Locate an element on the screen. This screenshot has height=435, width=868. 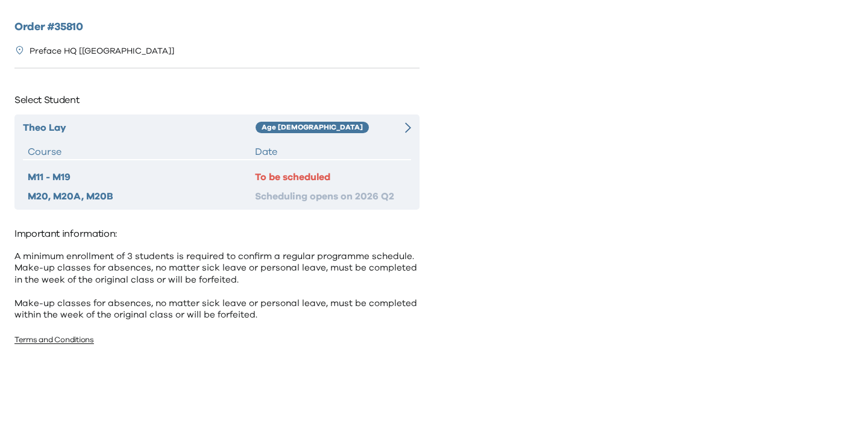
a: Terms and Conditions is located at coordinates (54, 340).